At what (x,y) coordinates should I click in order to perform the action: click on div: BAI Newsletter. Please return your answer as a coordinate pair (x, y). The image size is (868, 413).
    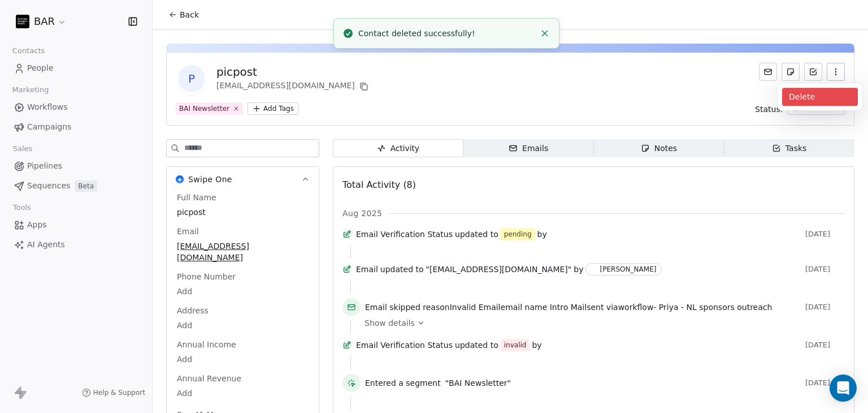
    Looking at the image, I should click on (204, 108).